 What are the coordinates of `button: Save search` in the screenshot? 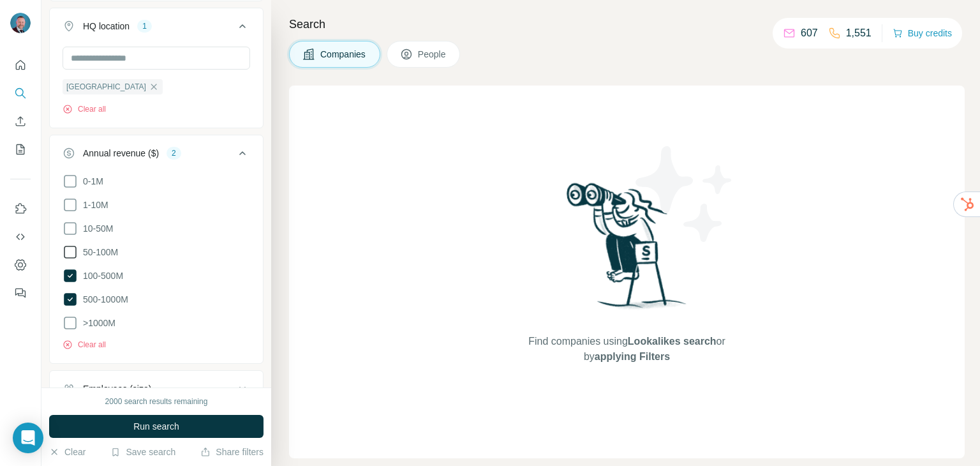 It's located at (143, 452).